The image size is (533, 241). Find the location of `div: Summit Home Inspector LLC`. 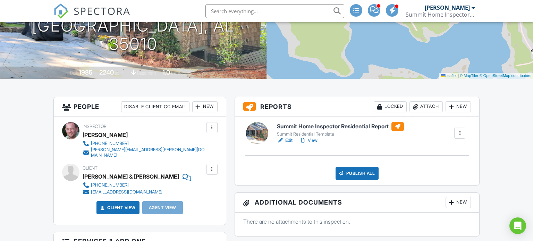

div: Summit Home Inspector LLC is located at coordinates (441, 15).